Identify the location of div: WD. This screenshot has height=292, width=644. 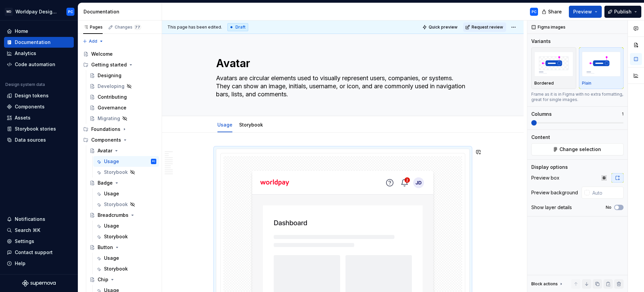
(9, 12).